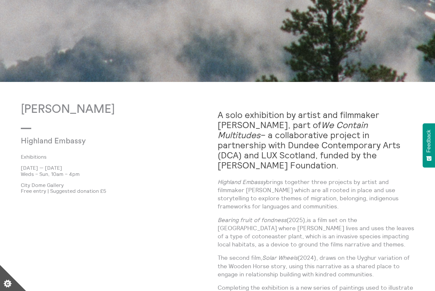  What do you see at coordinates (292, 130) in the screenshot?
I see `em: We Contain Multitudes` at bounding box center [292, 130].